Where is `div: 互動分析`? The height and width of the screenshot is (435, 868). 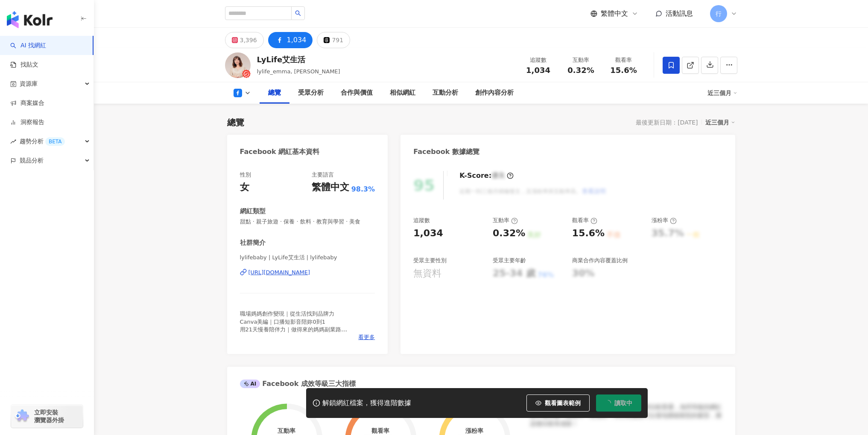 div: 互動分析 is located at coordinates (446, 93).